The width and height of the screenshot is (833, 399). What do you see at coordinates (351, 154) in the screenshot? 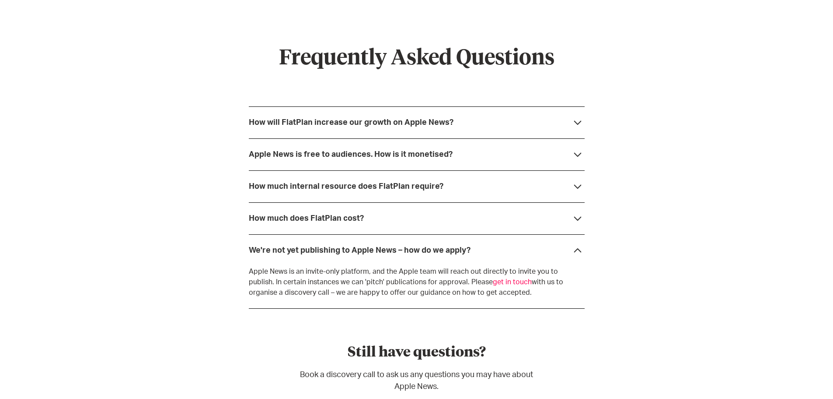
I see `div: Apple News is free to audiences. How is it monetised?` at bounding box center [351, 154].